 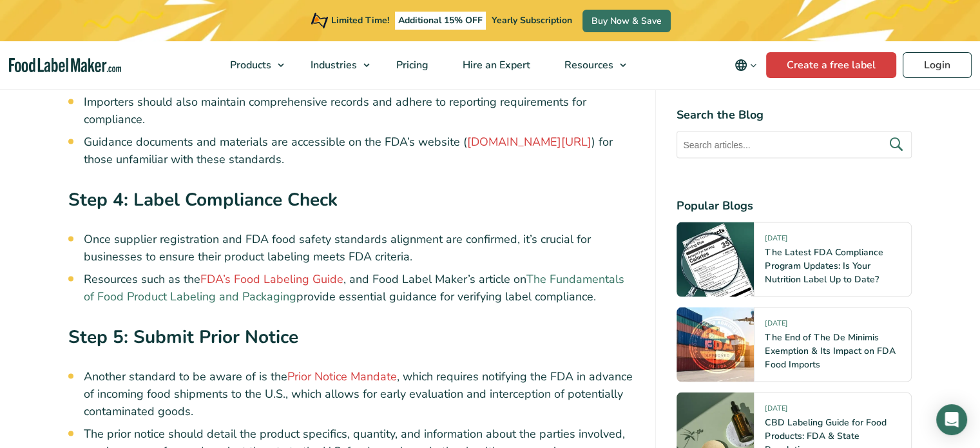 I want to click on a: Create a free label, so click(x=831, y=65).